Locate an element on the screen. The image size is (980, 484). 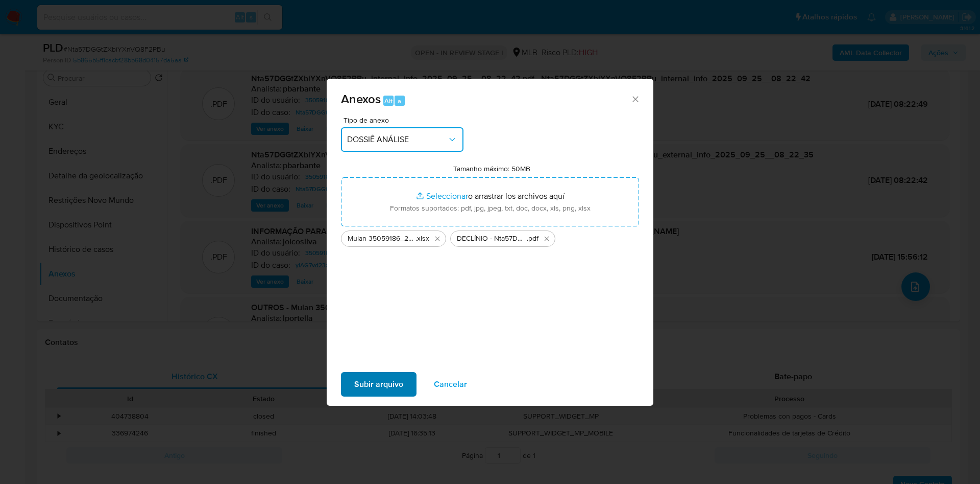
ul: Archivos seleccionados is located at coordinates (490, 236).